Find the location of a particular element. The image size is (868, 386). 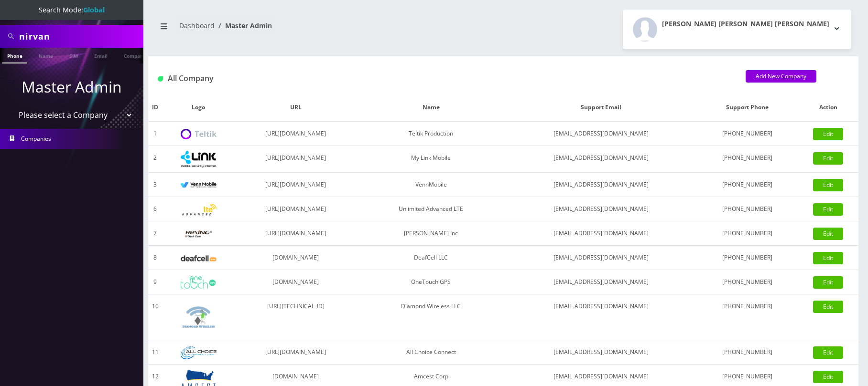

th: ID is located at coordinates (155, 108).